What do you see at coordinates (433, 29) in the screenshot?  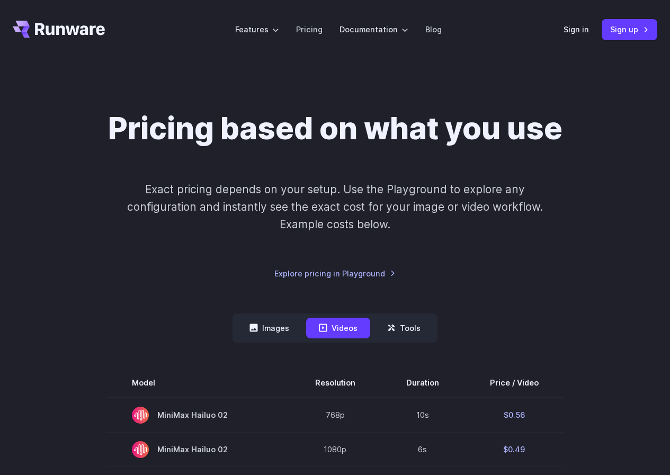 I see `a: Blog` at bounding box center [433, 29].